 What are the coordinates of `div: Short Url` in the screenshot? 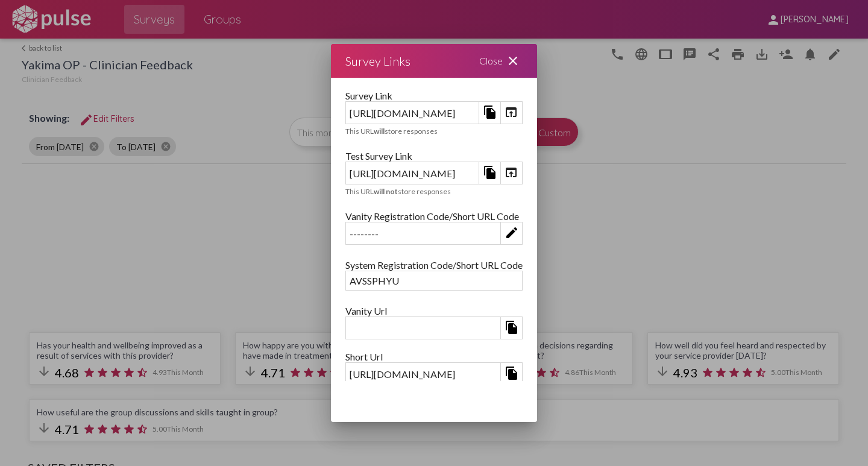 It's located at (434, 356).